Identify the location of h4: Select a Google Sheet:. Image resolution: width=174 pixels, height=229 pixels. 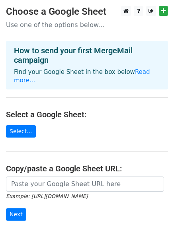
(87, 114).